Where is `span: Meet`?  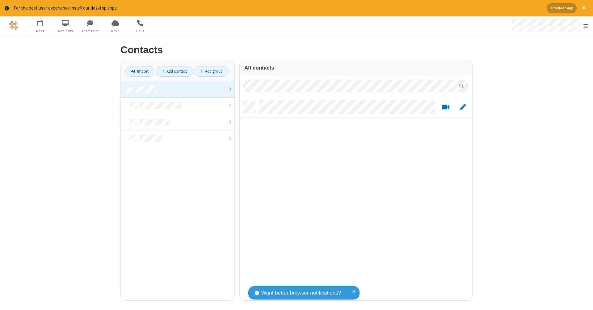
span: Meet is located at coordinates (40, 31).